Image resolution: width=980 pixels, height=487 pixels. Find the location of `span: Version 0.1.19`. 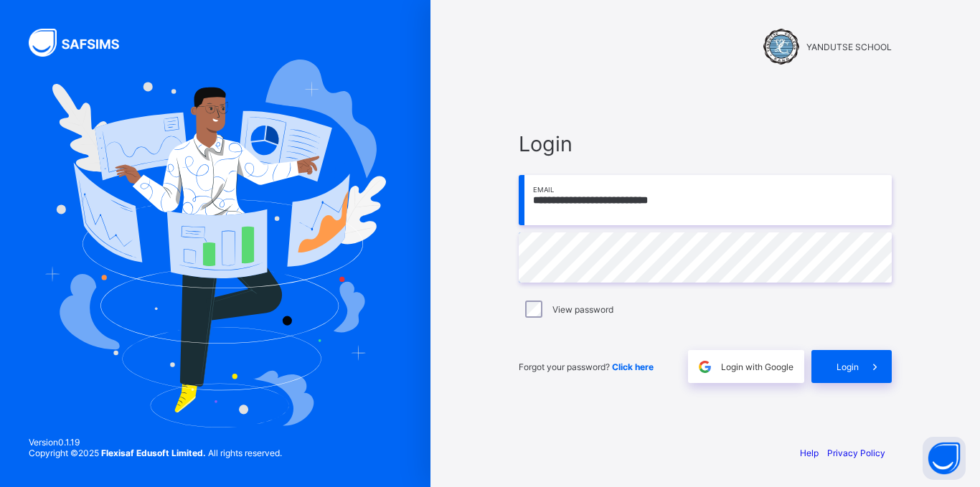

span: Version 0.1.19 is located at coordinates (155, 442).